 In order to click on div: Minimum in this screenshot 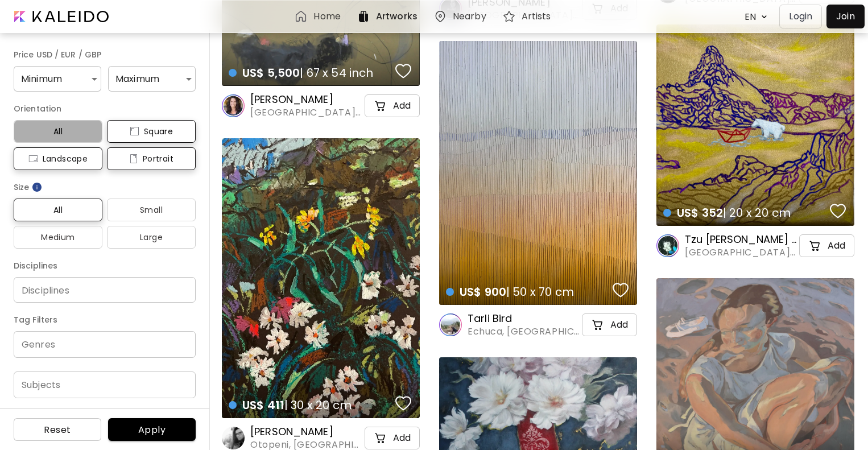, I will do `click(58, 79)`.